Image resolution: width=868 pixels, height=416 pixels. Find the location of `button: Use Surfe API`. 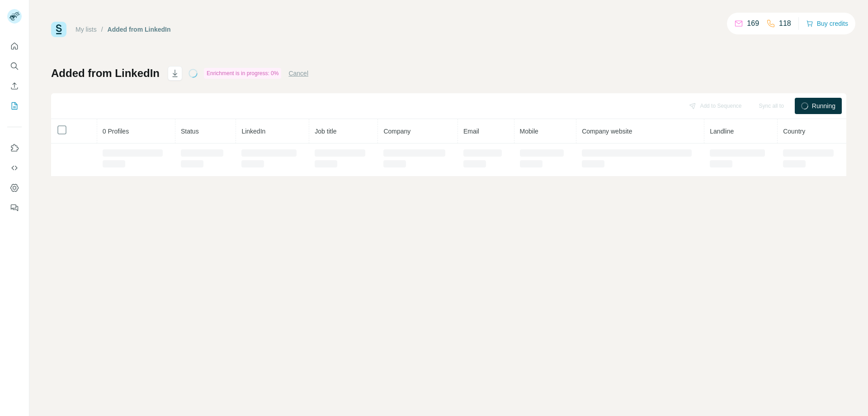

button: Use Surfe API is located at coordinates (14, 168).